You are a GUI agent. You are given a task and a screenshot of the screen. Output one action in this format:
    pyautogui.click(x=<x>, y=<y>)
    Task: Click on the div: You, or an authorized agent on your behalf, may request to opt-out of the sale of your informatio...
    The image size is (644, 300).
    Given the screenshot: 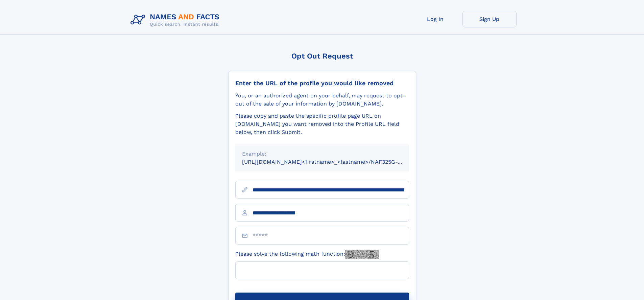 What is the action you would take?
    pyautogui.click(x=322, y=100)
    